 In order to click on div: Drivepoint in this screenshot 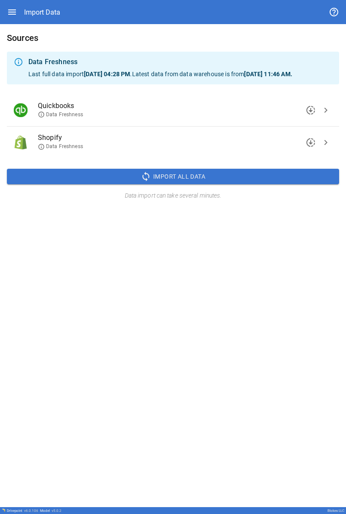, I will do `click(22, 511)`.